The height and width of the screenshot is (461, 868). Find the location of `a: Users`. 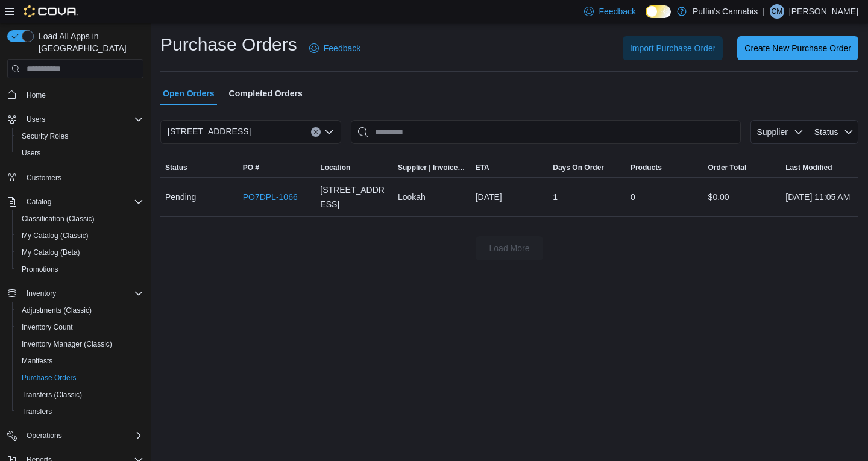

a: Users is located at coordinates (31, 153).